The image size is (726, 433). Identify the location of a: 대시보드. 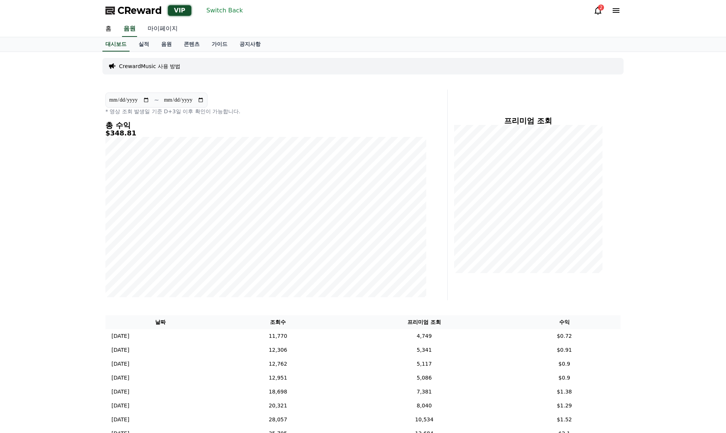
(116, 44).